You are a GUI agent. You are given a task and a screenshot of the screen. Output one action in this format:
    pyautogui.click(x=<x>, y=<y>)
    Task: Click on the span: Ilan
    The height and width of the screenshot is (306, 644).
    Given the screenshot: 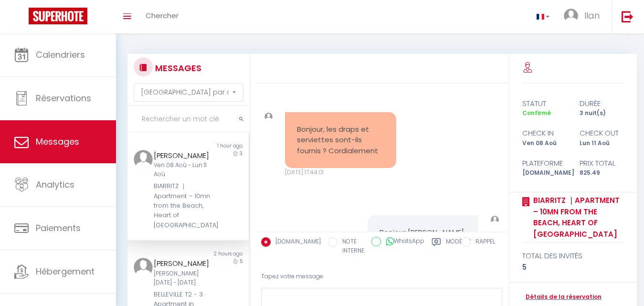 What is the action you would take?
    pyautogui.click(x=592, y=15)
    